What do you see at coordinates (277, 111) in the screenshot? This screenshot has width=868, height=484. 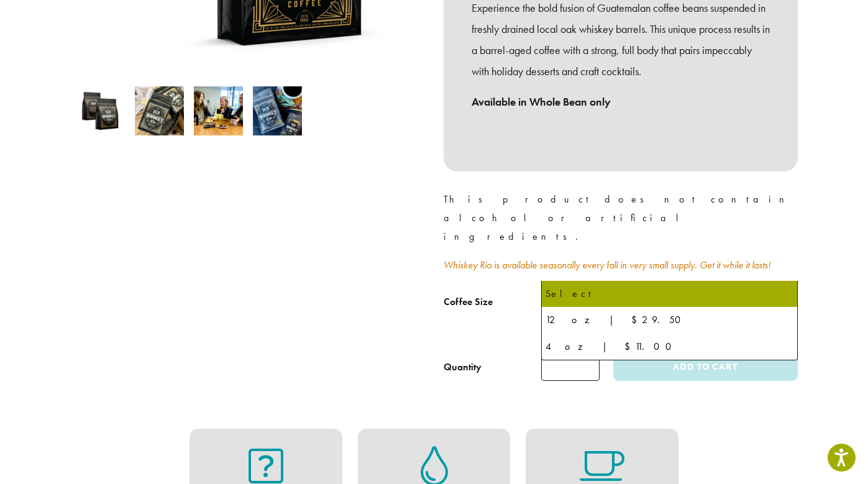 I see `img: Whiskey Rio - Image 4` at bounding box center [277, 111].